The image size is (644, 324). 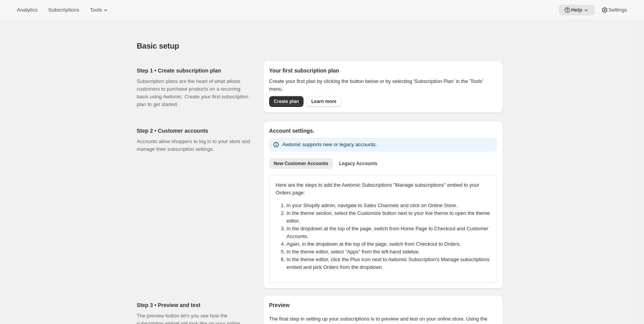 I want to click on p: Subscription plans are the heart of what allows customers to purchase products on a recurring bas..., so click(x=194, y=93).